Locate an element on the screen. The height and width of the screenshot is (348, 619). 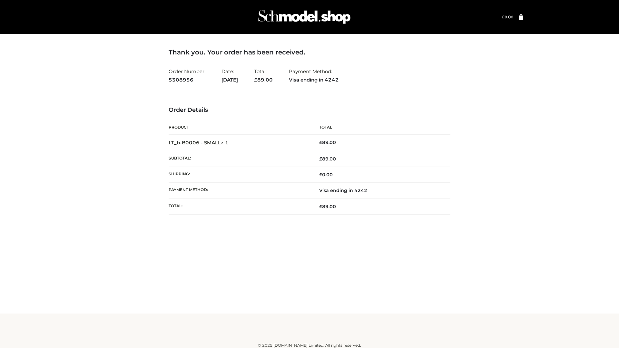
li: Date: is located at coordinates (229, 75).